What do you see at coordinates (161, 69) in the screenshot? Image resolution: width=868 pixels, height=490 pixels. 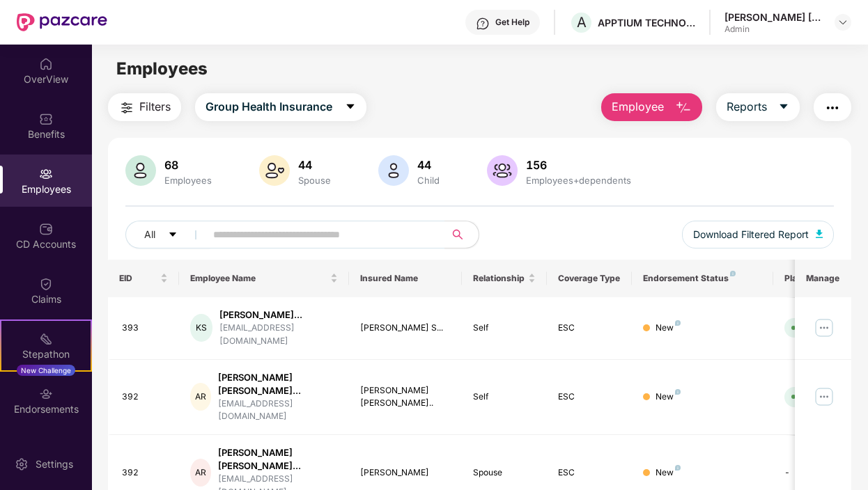 I see `span: Employees` at bounding box center [161, 69].